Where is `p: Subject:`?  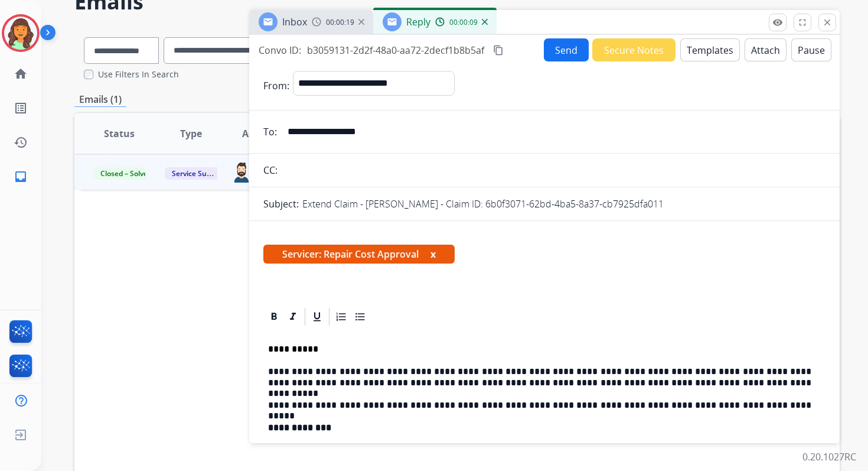
p: Subject: is located at coordinates (281, 204).